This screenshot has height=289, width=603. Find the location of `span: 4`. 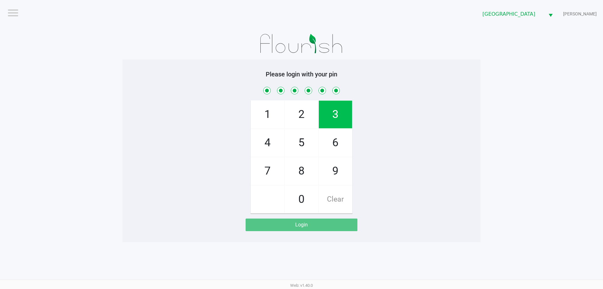

span: 4 is located at coordinates (268, 143).